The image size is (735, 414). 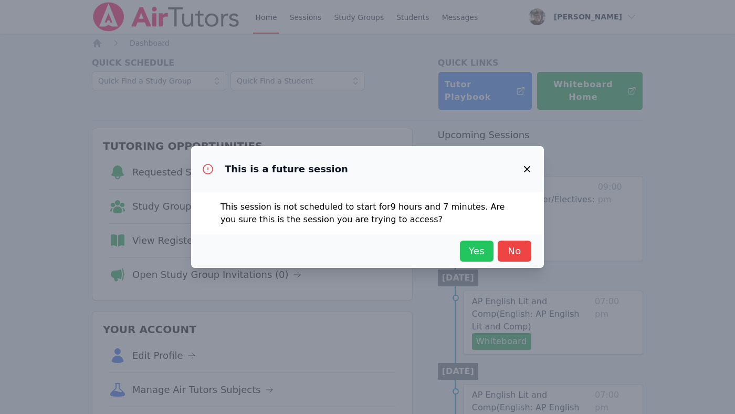 What do you see at coordinates (515, 251) in the screenshot?
I see `span: No` at bounding box center [515, 251].